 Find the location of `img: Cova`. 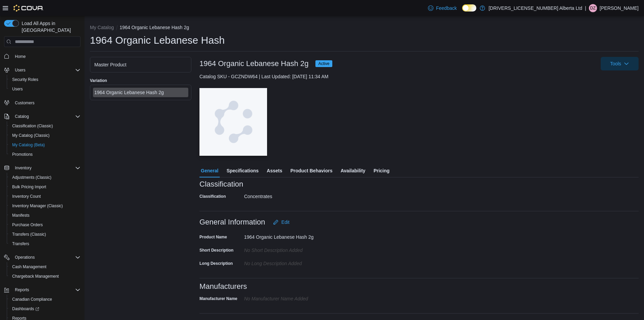

img: Cova is located at coordinates (29, 8).